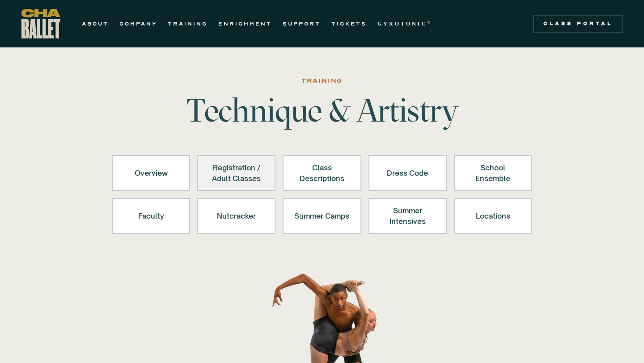  I want to click on a: ENRICHMENT, so click(245, 23).